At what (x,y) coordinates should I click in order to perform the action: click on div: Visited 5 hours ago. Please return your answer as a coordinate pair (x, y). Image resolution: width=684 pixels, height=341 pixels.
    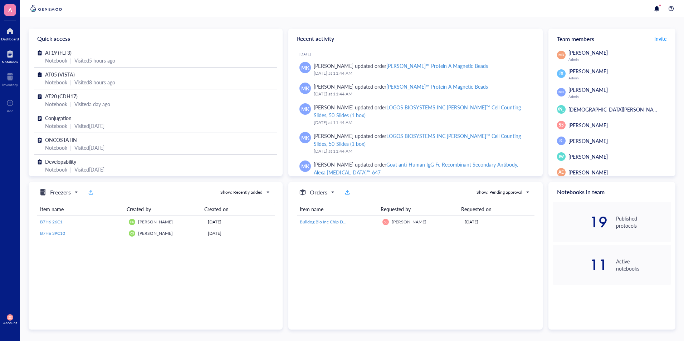
    Looking at the image, I should click on (95, 60).